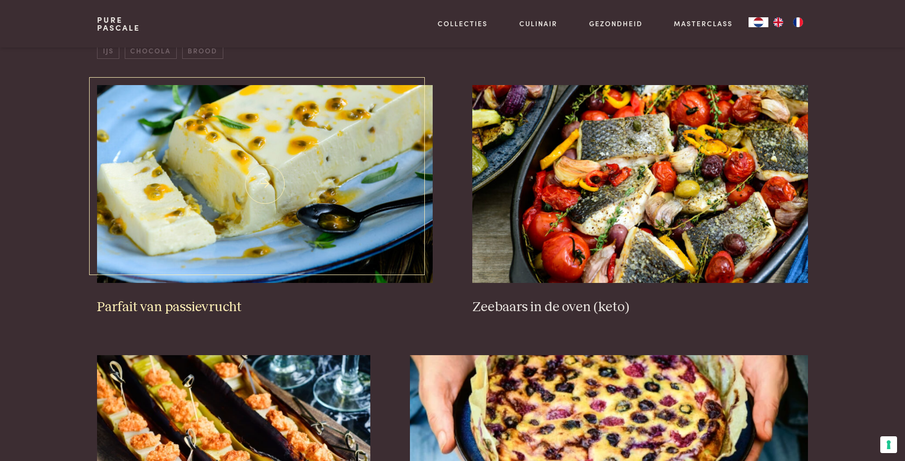 Image resolution: width=905 pixels, height=461 pixels. What do you see at coordinates (703, 23) in the screenshot?
I see `a: Masterclass` at bounding box center [703, 23].